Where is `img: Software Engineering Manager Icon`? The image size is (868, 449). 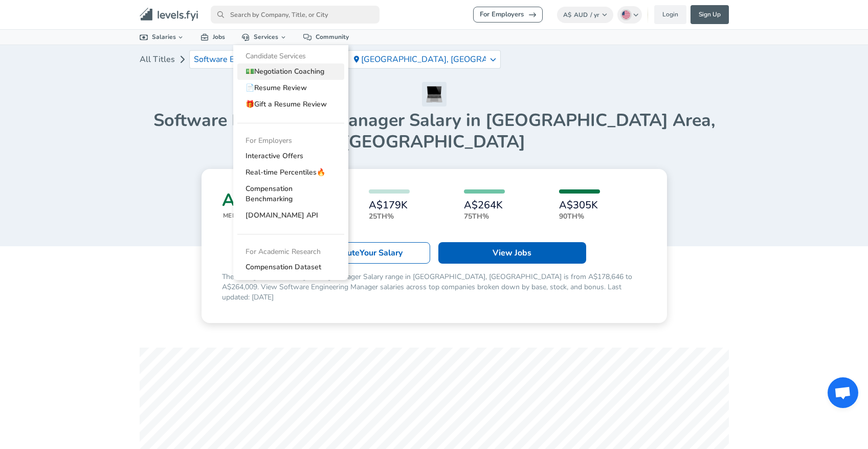 img: Software Engineering Manager Icon is located at coordinates (434, 94).